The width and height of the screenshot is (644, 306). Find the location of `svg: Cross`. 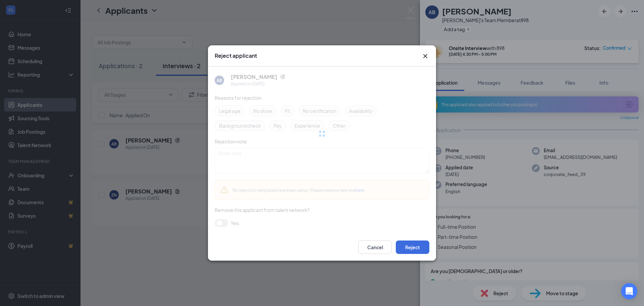

svg: Cross is located at coordinates (426, 56).